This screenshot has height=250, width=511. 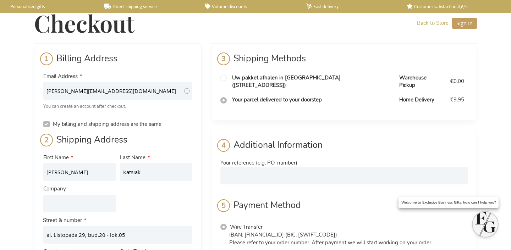 I want to click on span: €9.95, so click(x=457, y=100).